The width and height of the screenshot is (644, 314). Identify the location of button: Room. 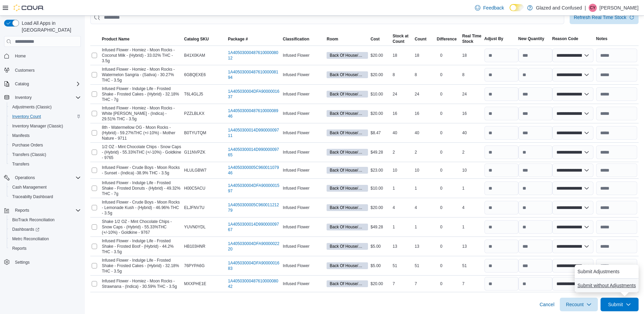
(347, 39).